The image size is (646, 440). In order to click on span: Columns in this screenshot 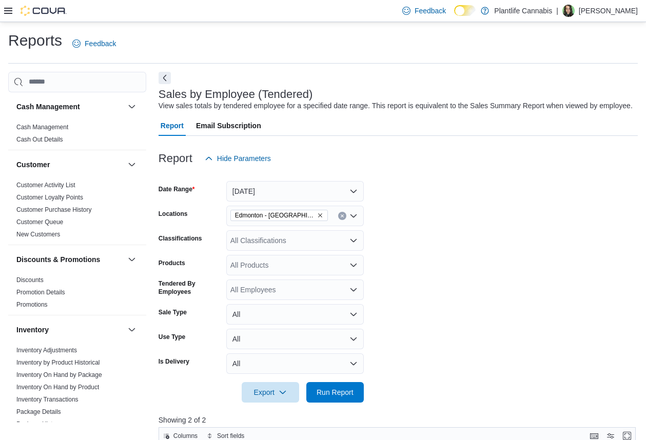, I will do `click(185, 436)`.